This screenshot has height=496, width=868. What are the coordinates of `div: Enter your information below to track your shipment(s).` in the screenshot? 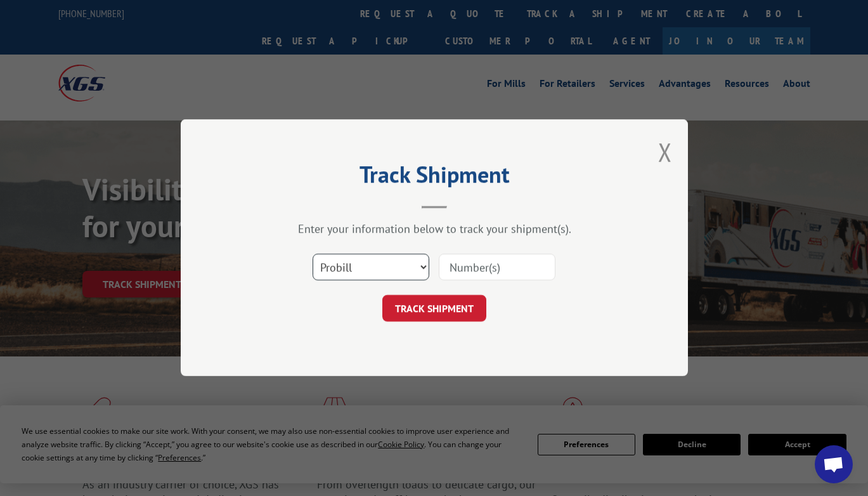 It's located at (435, 229).